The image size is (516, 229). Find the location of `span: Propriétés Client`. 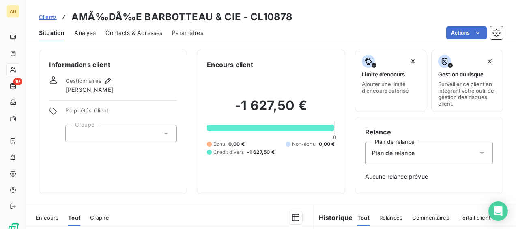

span: Propriétés Client is located at coordinates (121, 113).